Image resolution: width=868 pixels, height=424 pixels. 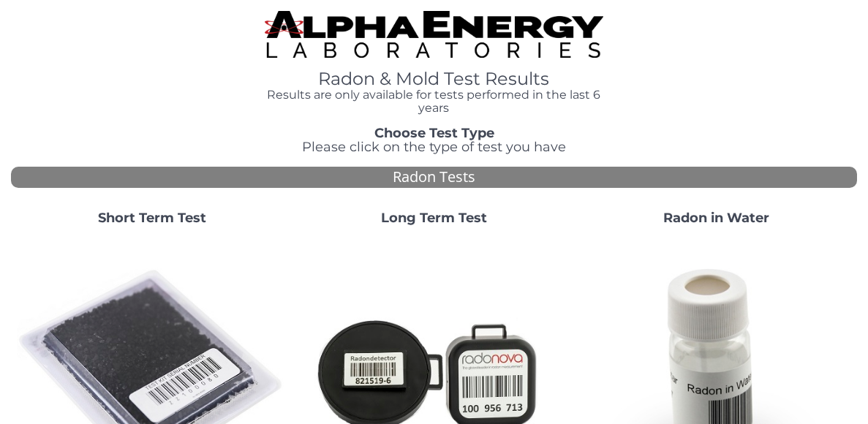 I want to click on strong: Radon in Water, so click(x=716, y=218).